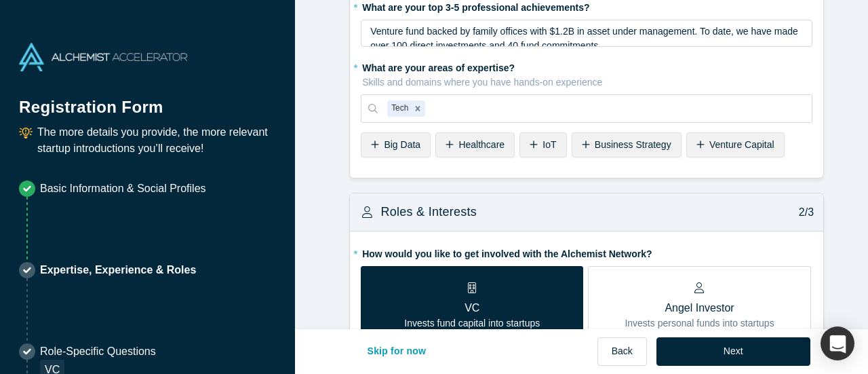  What do you see at coordinates (586, 38) in the screenshot?
I see `div: rdw-editor` at bounding box center [586, 38].